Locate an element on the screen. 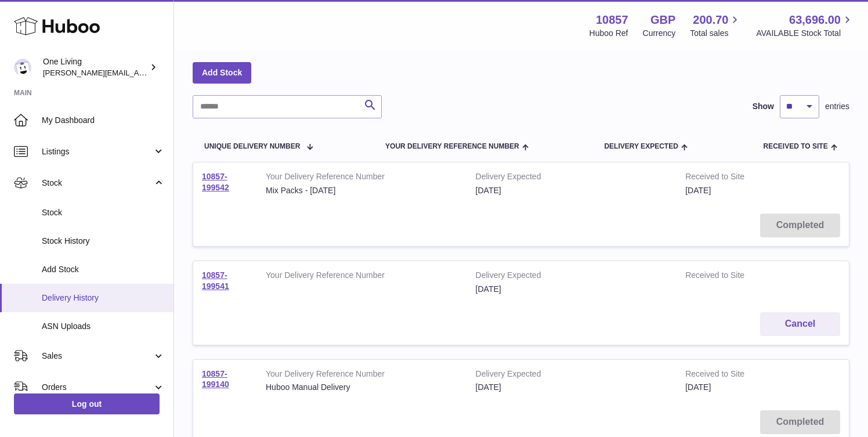 This screenshot has height=437, width=868. span: Total sales is located at coordinates (715, 33).